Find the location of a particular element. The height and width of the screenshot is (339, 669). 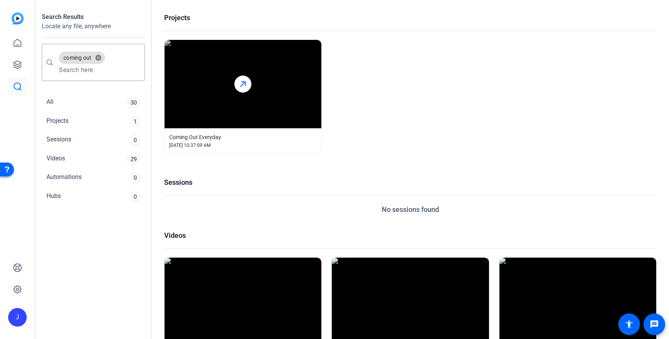

h1: Projects is located at coordinates (410, 17).